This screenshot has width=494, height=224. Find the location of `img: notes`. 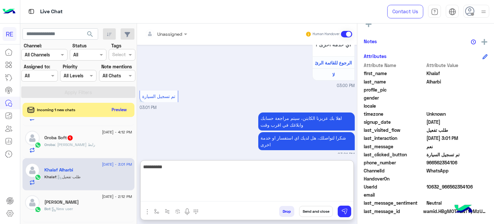

img: notes is located at coordinates (473, 42).